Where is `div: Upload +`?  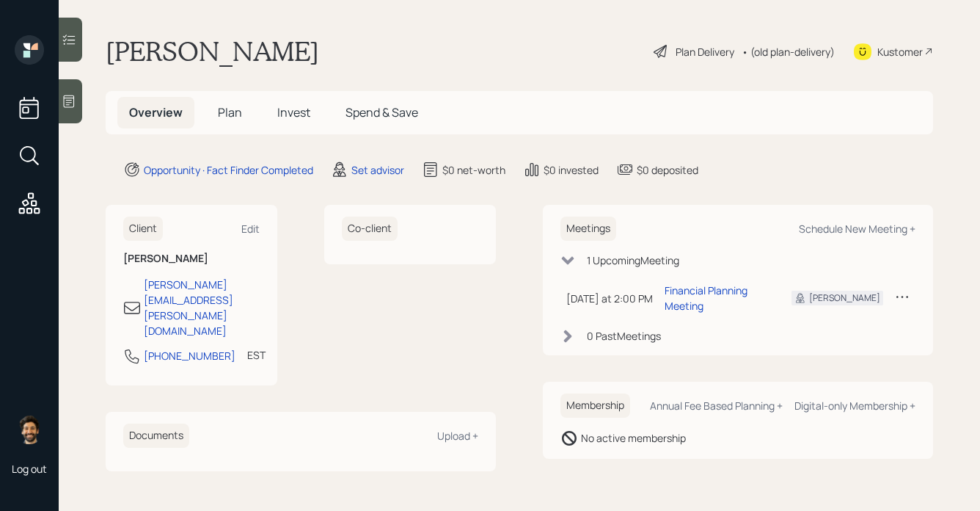 div: Upload + is located at coordinates (458, 435).